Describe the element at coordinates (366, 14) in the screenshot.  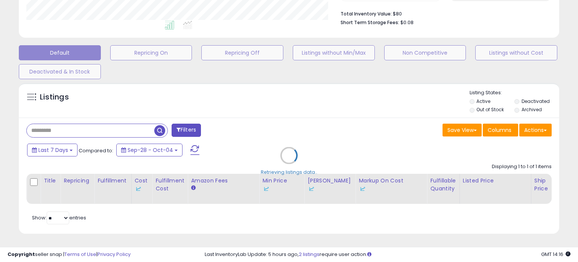
I see `b: Total Inventory Value:` at that location.